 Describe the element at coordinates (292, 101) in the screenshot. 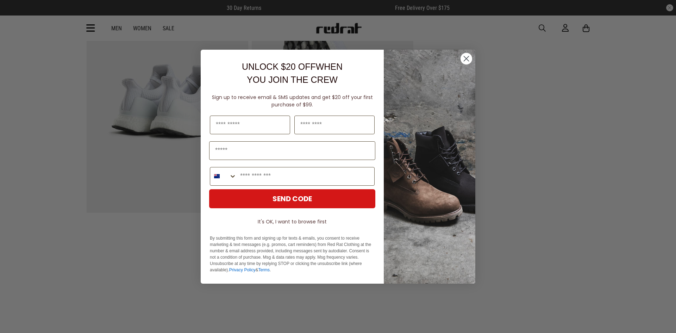

I see `span: Sign up to receive email & SMS updates and get $20 off your first purchase of $99.` at that location.